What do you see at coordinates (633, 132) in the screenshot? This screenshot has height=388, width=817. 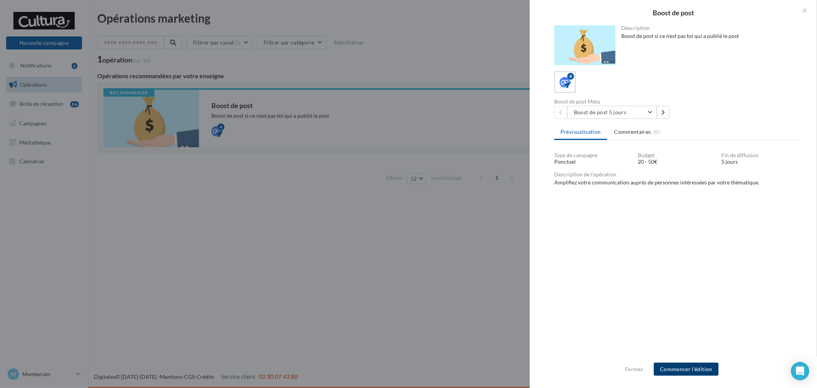 I see `span: Commentaires` at bounding box center [633, 132].